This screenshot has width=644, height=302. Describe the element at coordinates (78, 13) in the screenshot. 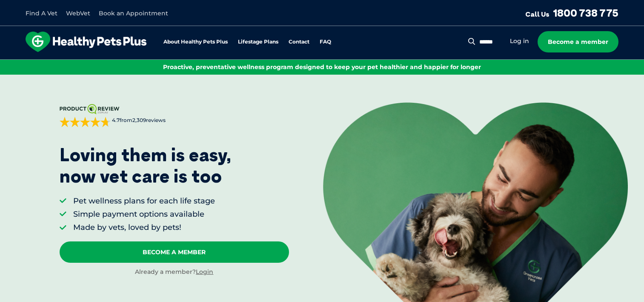

I see `a: WebVet` at that location.